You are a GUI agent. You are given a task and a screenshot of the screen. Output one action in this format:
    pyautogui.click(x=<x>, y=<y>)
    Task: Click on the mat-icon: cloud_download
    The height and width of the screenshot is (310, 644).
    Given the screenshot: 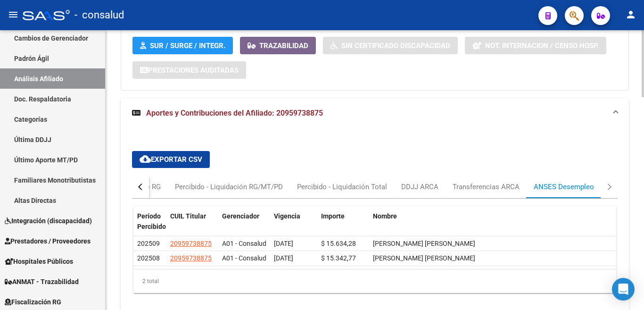 What is the action you would take?
    pyautogui.click(x=145, y=159)
    